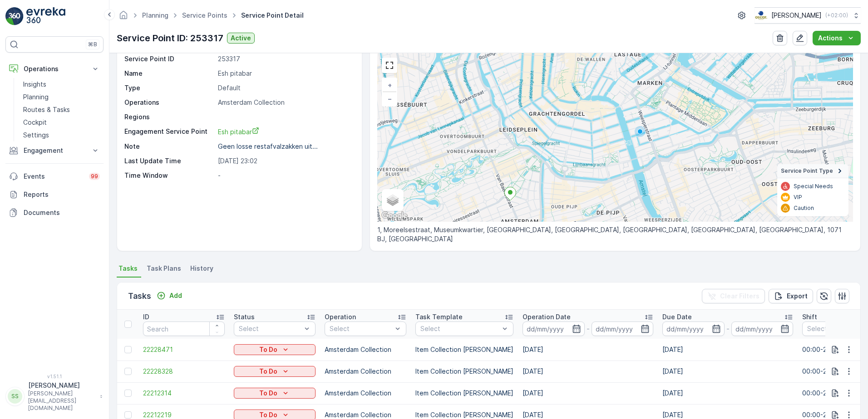 The width and height of the screenshot is (868, 419). Describe the element at coordinates (55, 213) in the screenshot. I see `a: Documents` at that location.